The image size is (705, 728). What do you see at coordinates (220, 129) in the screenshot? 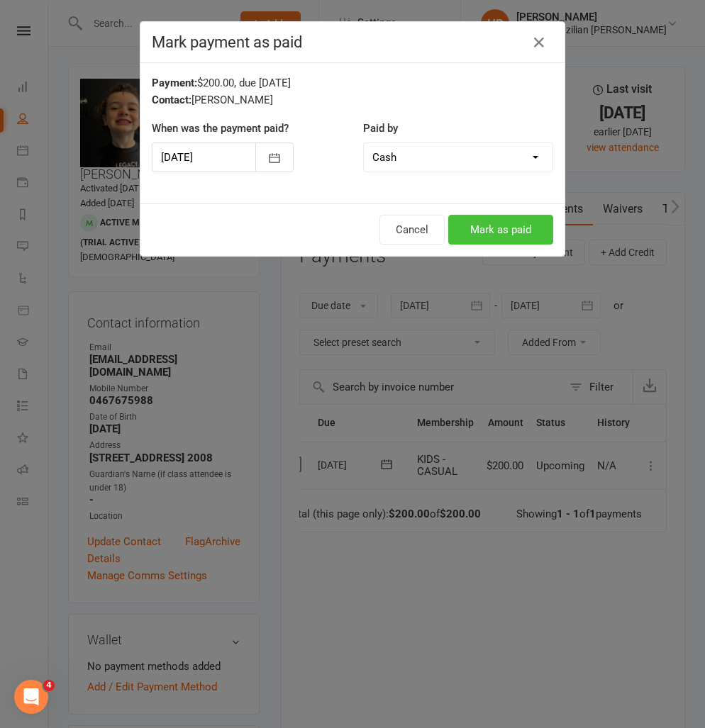
I see `label: When was the payment paid?` at bounding box center [220, 129].